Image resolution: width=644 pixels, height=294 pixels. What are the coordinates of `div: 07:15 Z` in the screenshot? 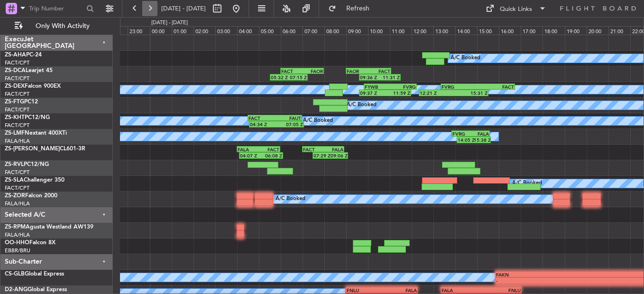 It's located at (298, 77).